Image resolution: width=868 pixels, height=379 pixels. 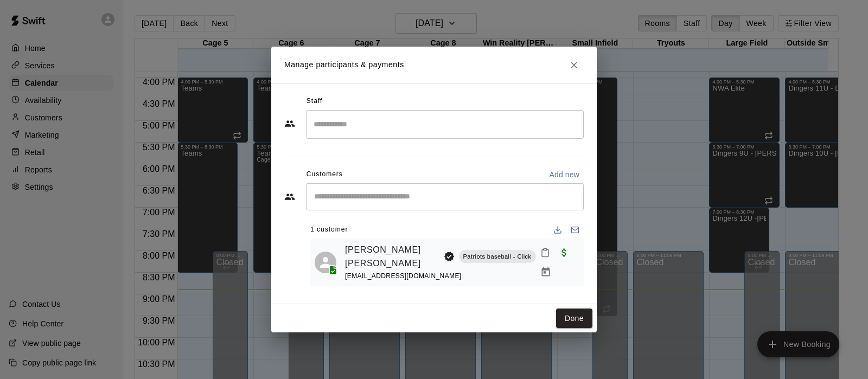 What do you see at coordinates (564, 174) in the screenshot?
I see `button: Add new` at bounding box center [564, 174].